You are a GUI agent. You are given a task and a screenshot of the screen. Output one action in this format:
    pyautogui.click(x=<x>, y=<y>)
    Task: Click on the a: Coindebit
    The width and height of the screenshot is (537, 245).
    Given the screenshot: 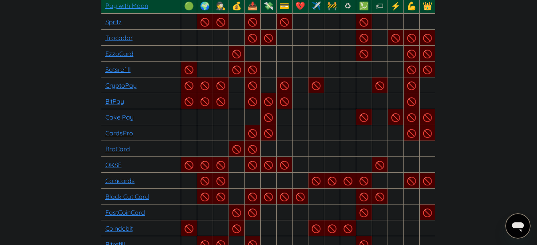 What is the action you would take?
    pyautogui.click(x=119, y=228)
    